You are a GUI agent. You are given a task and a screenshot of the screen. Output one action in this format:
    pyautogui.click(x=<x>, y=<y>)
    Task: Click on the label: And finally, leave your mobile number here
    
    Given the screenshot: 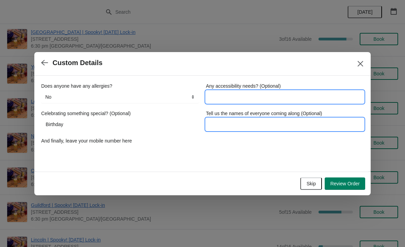 What is the action you would take?
    pyautogui.click(x=86, y=141)
    